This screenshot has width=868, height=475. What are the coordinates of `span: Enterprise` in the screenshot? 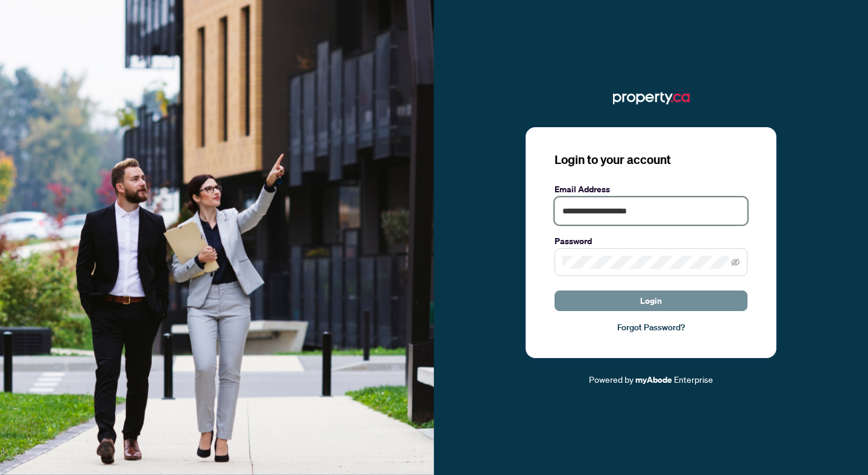 It's located at (693, 379).